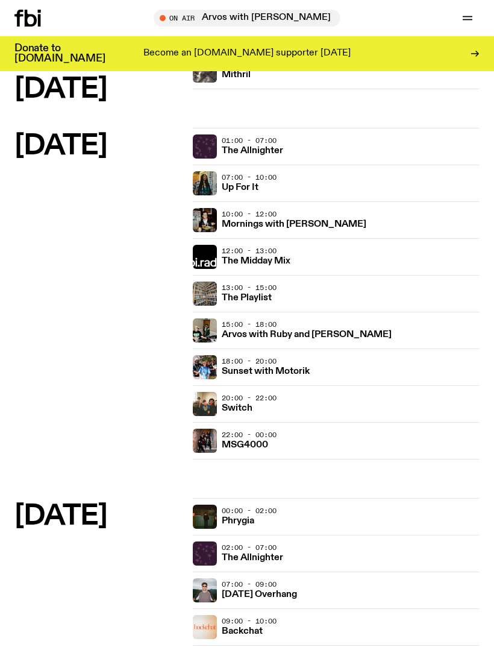  I want to click on h3: Phrygia, so click(238, 521).